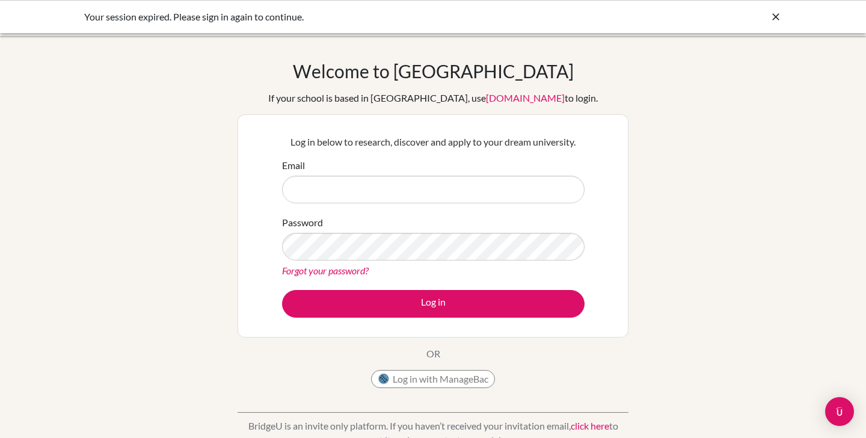 This screenshot has height=438, width=866. What do you see at coordinates (840, 411) in the screenshot?
I see `div: Open Intercom Messenger` at bounding box center [840, 411].